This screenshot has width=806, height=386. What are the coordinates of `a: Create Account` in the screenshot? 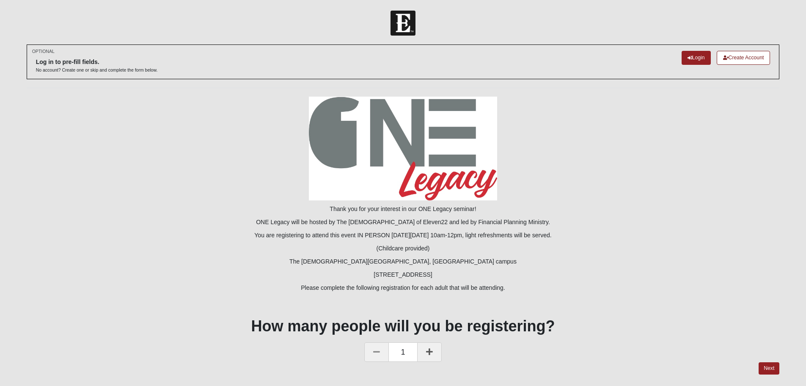 It's located at (744, 58).